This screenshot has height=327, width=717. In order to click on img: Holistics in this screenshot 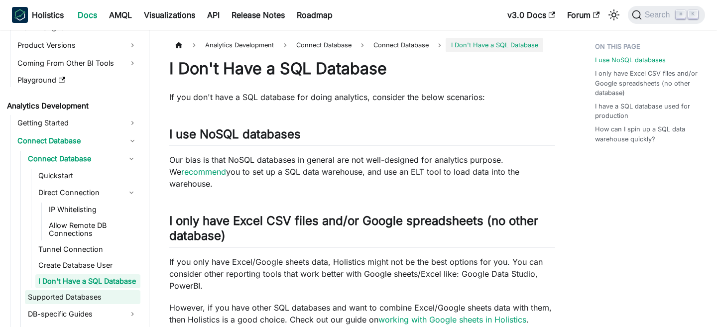, I will do `click(20, 15)`.